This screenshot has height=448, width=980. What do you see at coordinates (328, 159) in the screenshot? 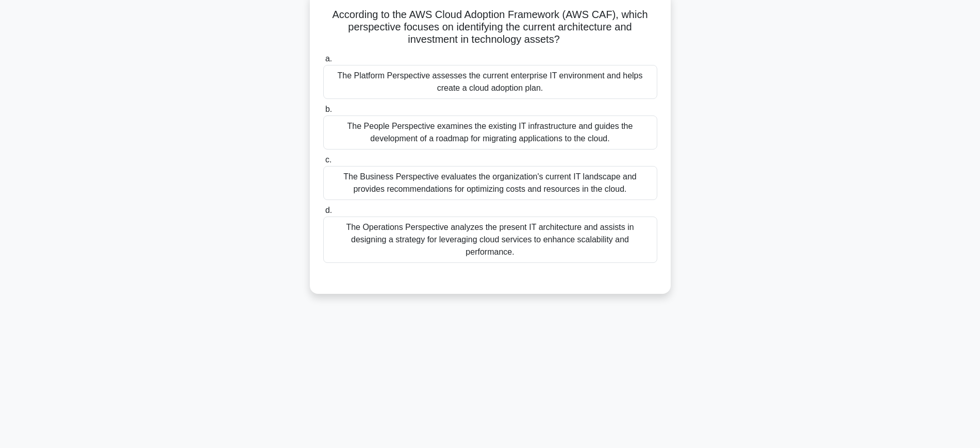
I see `span: c.` at bounding box center [328, 159].